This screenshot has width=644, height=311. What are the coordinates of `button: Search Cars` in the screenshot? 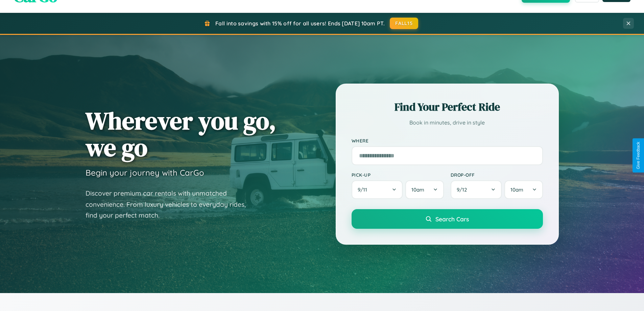 It's located at (447, 219).